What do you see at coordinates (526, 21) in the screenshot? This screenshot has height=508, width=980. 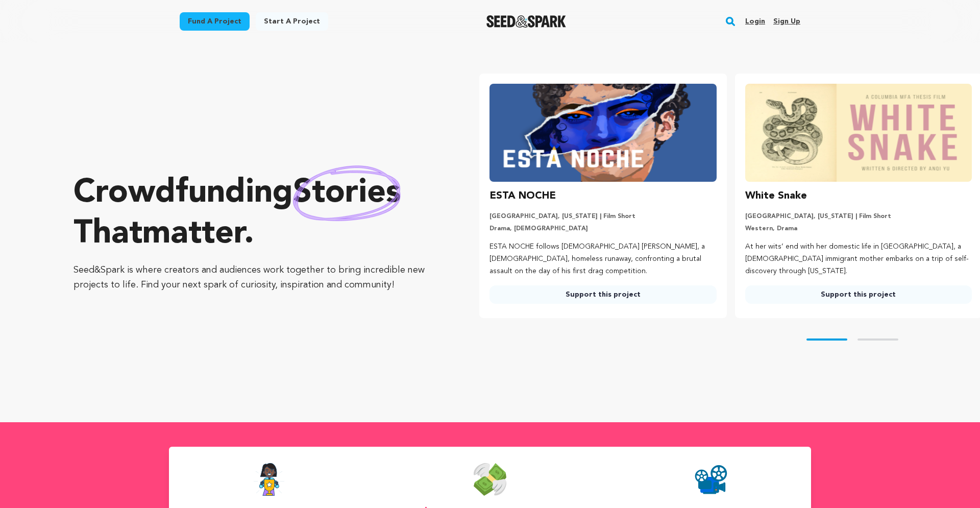 I see `img: Seed&Spark Logo Dark Mode` at bounding box center [526, 21].